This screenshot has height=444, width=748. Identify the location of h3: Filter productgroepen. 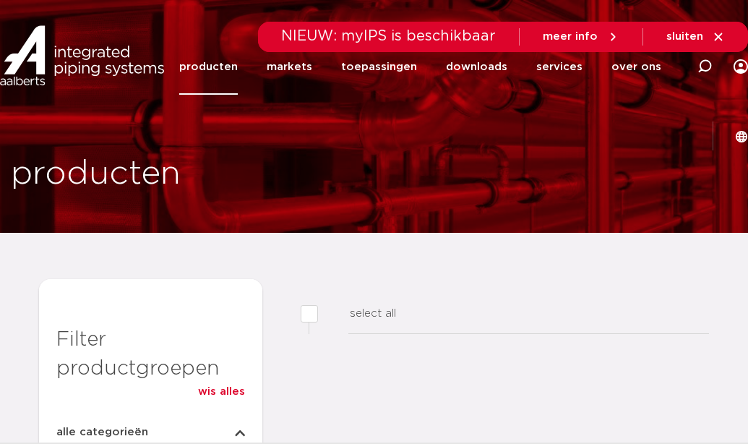
(150, 354).